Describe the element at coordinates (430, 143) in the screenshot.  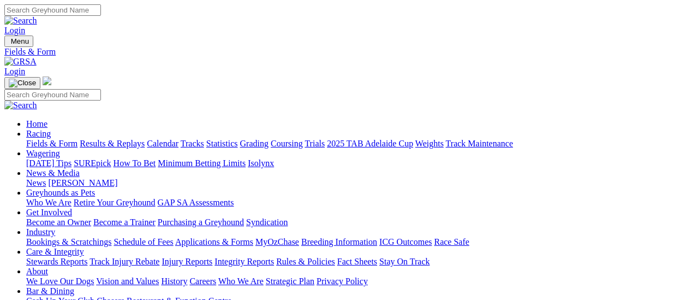
I see `a: Weights` at that location.